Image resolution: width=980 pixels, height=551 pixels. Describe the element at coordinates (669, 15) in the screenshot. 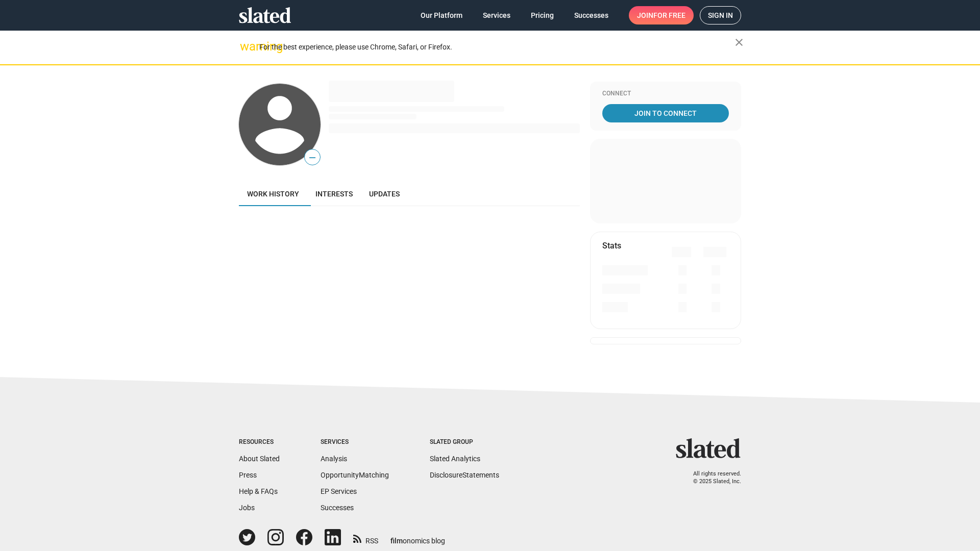

I see `span: for free` at that location.